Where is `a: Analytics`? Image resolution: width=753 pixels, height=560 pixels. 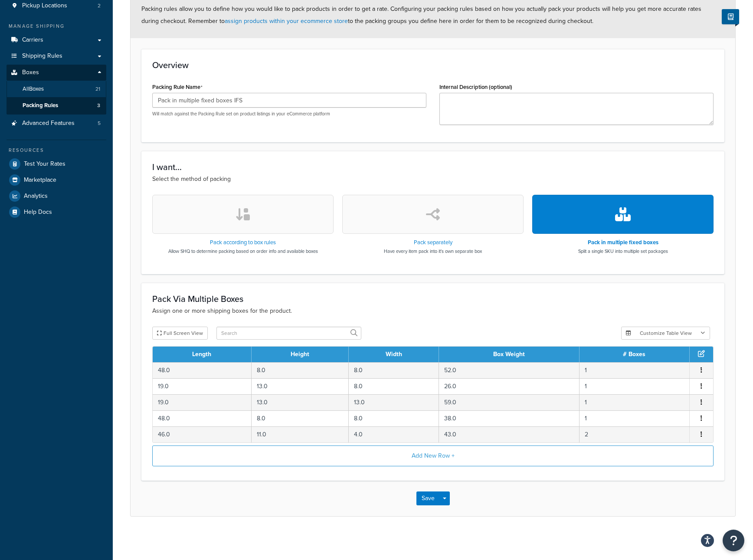
a: Analytics is located at coordinates (56, 196).